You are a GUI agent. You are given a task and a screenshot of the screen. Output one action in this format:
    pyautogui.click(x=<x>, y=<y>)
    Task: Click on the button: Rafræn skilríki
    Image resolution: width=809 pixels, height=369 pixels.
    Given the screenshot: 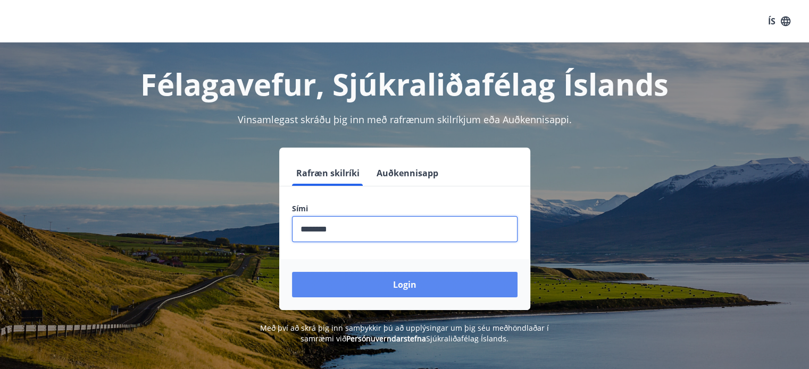 What is the action you would take?
    pyautogui.click(x=327, y=173)
    